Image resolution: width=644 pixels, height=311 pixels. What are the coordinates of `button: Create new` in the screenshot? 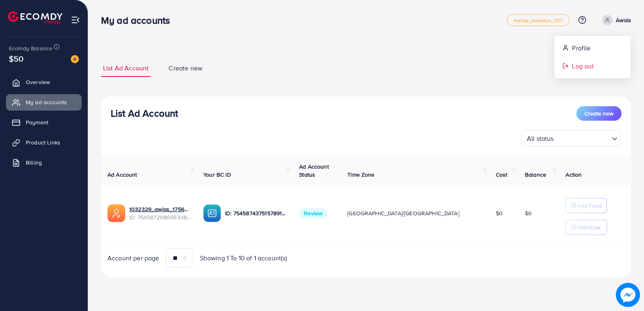 It's located at (598, 114).